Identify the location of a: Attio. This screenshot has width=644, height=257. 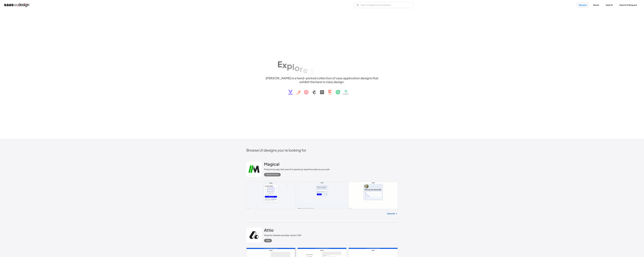
(269, 230).